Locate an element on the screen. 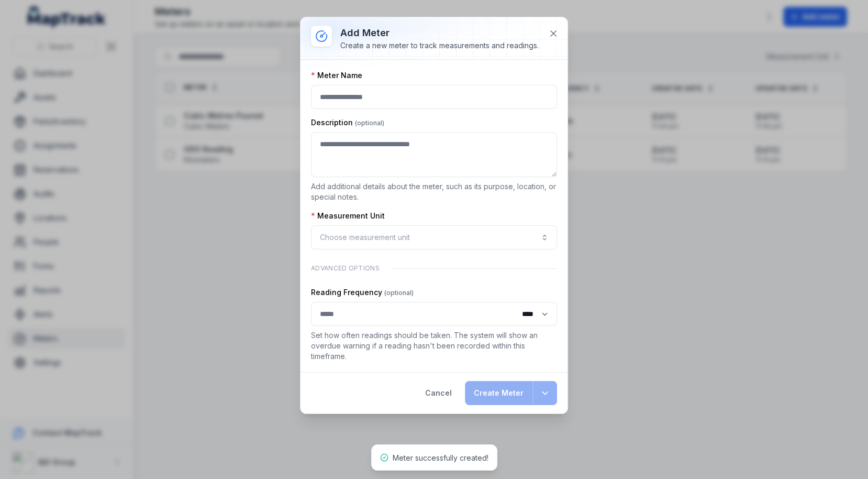 The image size is (868, 479). button: Choose measurement unit is located at coordinates (434, 237).